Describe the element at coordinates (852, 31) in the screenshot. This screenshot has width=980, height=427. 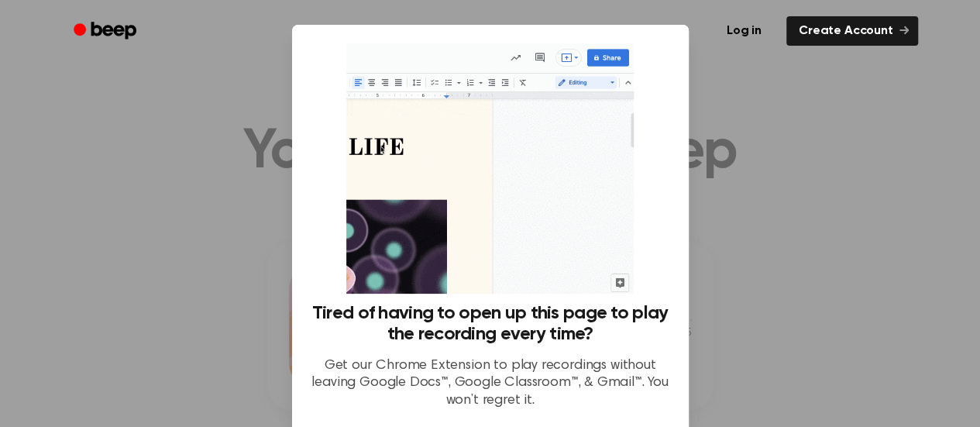
I see `a: Create Account` at that location.